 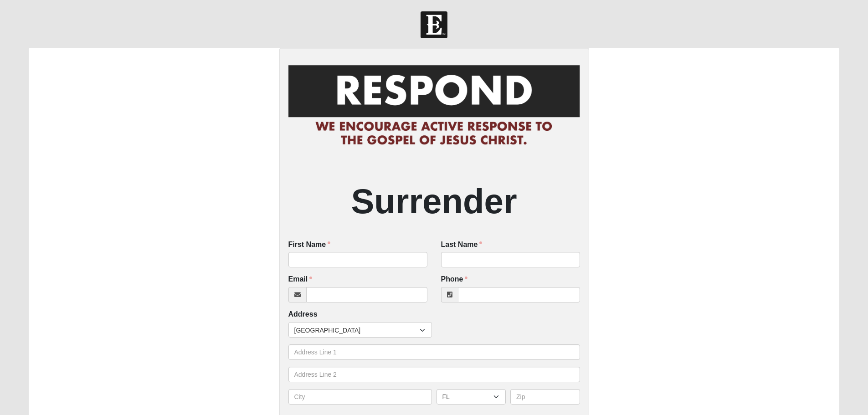 I want to click on label: Phone, so click(x=454, y=279).